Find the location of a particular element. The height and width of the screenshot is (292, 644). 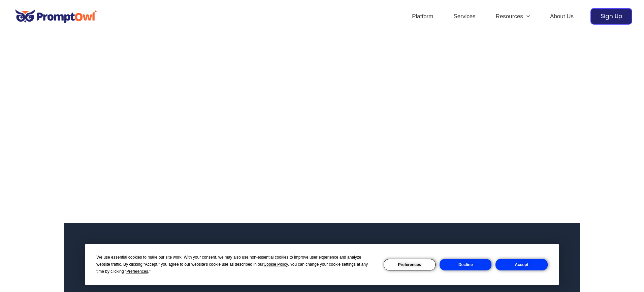

a: About Us is located at coordinates (561, 16).